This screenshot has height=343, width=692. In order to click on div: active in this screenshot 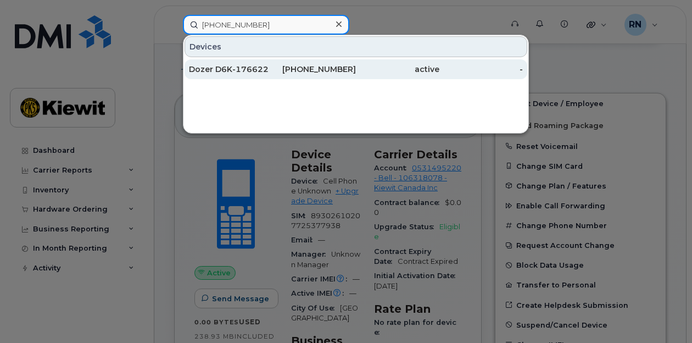, I will do `click(398, 69)`.